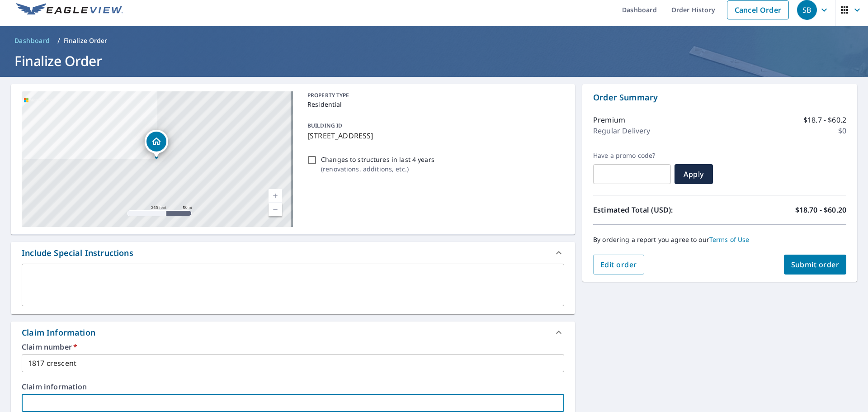  What do you see at coordinates (434, 96) in the screenshot?
I see `p: PROPERTY TYPE` at bounding box center [434, 96].